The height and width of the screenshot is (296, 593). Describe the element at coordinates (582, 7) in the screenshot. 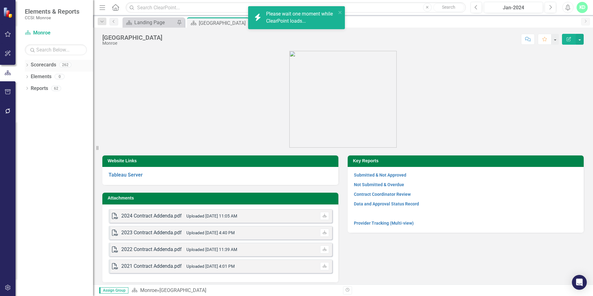

I see `div: KD` at that location.